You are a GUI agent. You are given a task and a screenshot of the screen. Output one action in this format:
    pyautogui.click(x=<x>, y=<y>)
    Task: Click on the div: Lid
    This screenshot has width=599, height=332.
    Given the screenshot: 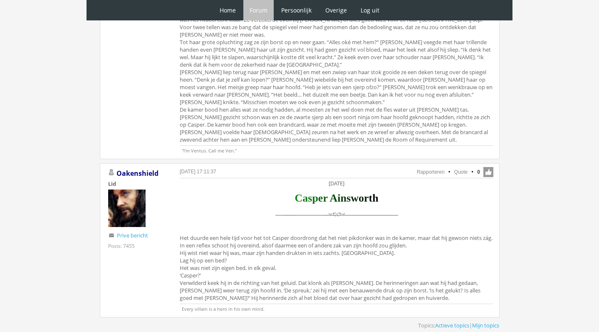 What is the action you would take?
    pyautogui.click(x=137, y=183)
    